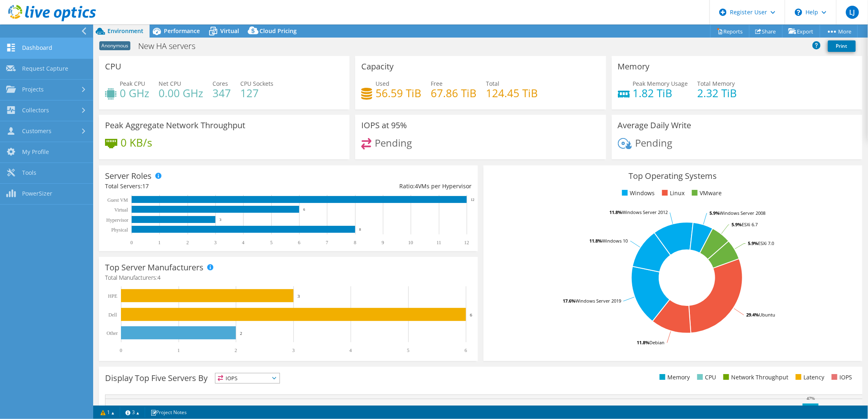 The image size is (868, 419). Describe the element at coordinates (168, 412) in the screenshot. I see `a: Project Notes` at that location.